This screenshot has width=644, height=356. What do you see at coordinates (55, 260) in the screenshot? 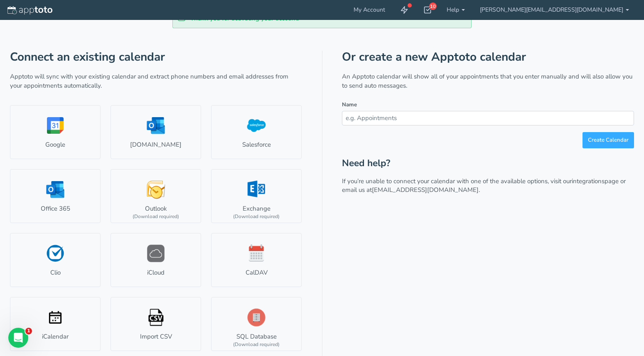
I see `a: Clio` at bounding box center [55, 260].